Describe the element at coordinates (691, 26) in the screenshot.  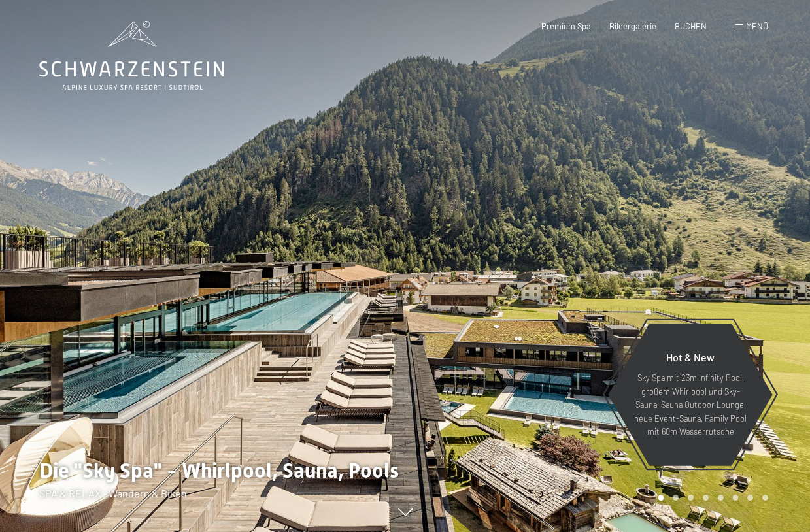
I see `a: BUCHEN` at that location.